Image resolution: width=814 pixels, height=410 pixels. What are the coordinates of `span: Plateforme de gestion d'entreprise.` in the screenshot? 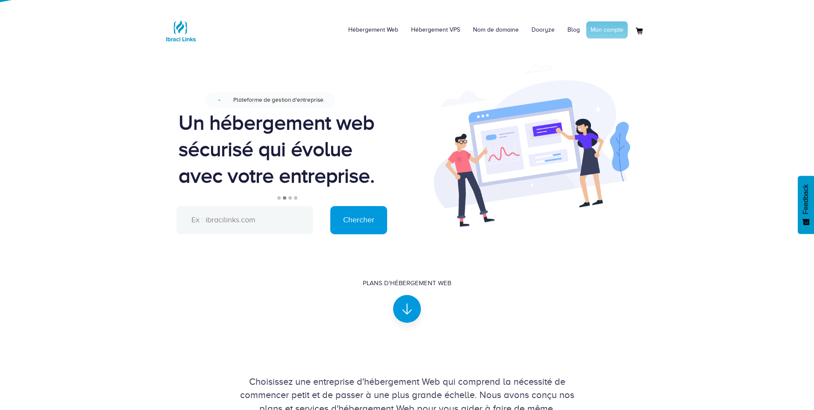 It's located at (279, 100).